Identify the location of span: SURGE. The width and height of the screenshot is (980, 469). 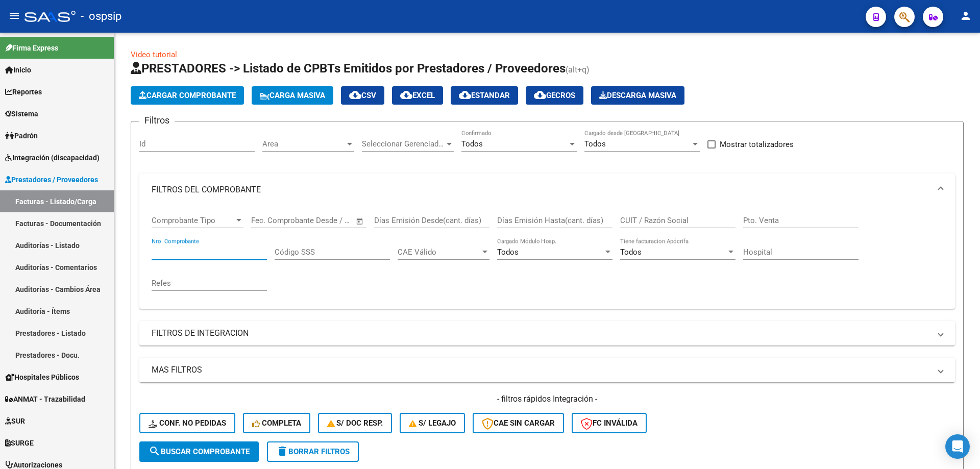
(20, 443).